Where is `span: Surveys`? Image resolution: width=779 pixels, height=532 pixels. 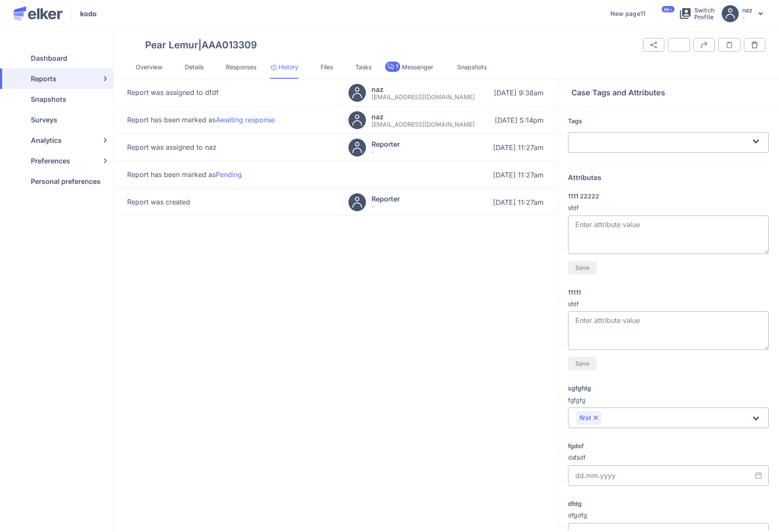
span: Surveys is located at coordinates (44, 120).